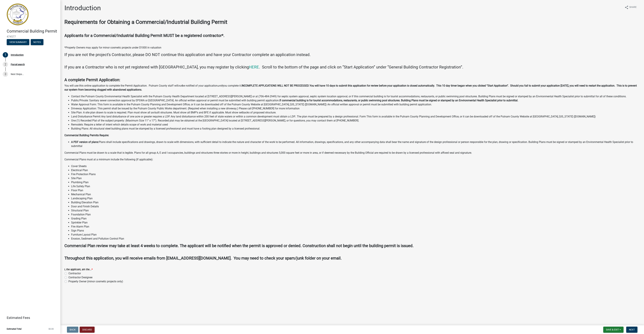 This screenshot has width=644, height=334. I want to click on p: You will use this online application to complete the Permit Application. Putnam County staff will..., so click(352, 88).